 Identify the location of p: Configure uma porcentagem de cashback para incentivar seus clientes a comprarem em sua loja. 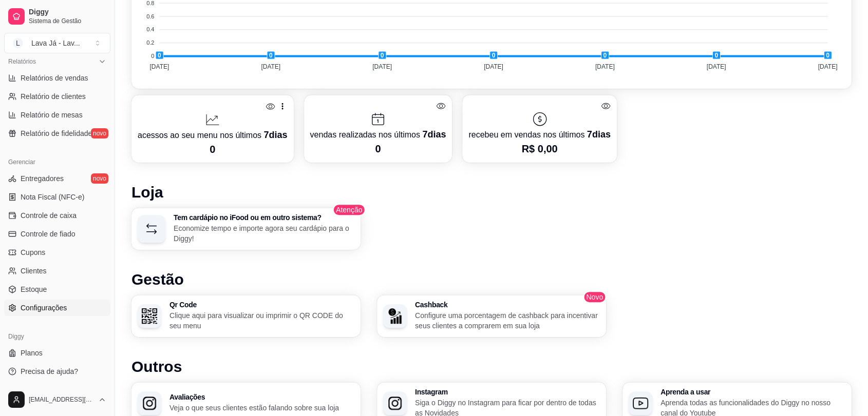
(507, 321).